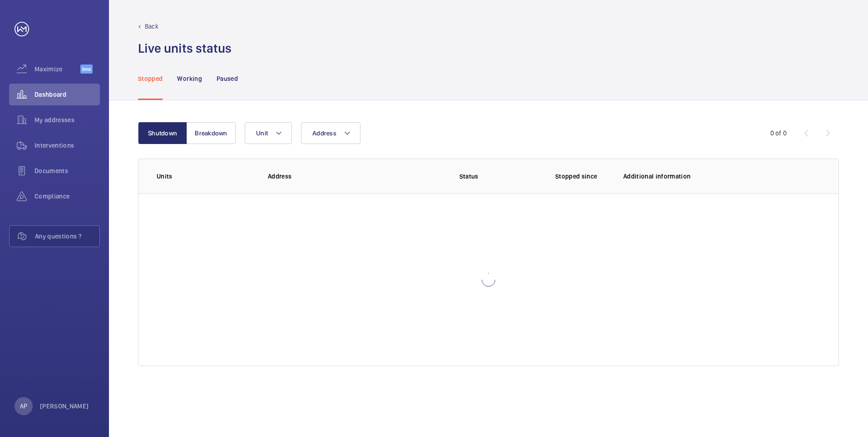  I want to click on button: Address, so click(331, 133).